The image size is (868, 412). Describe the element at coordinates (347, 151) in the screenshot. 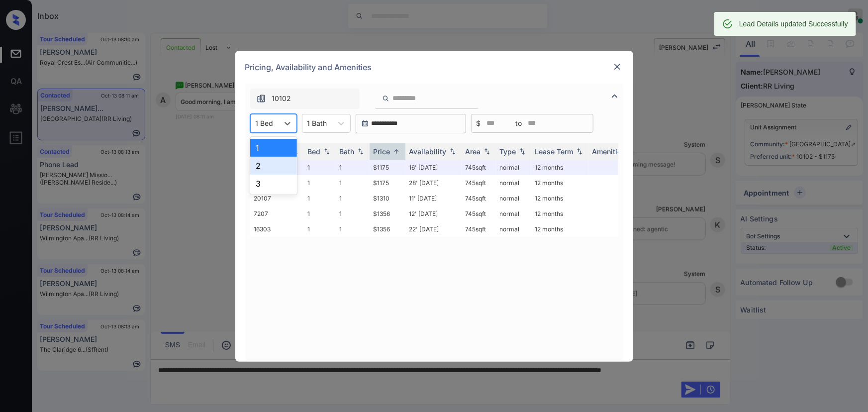

I see `div: Bath` at that location.